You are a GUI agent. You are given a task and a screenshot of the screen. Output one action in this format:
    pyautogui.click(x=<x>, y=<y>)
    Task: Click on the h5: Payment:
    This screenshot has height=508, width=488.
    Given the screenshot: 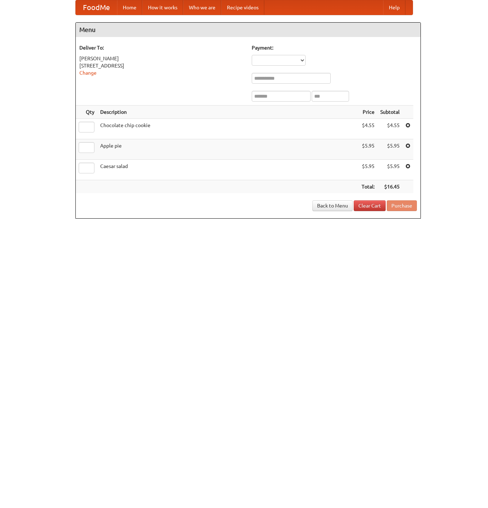 What is the action you would take?
    pyautogui.click(x=334, y=48)
    